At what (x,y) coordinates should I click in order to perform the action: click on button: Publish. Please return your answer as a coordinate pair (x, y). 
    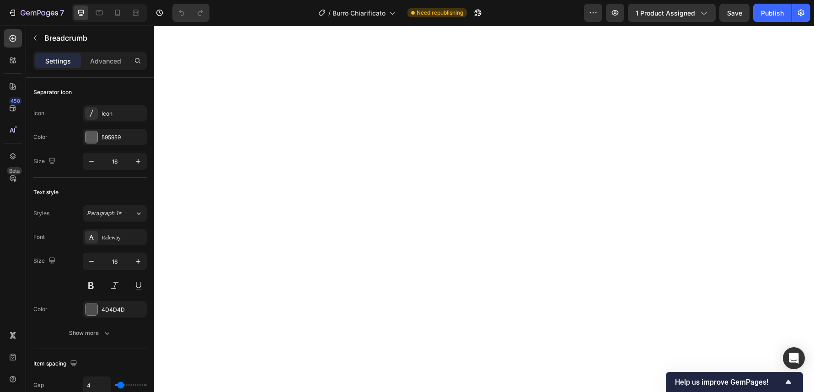
    Looking at the image, I should click on (773, 13).